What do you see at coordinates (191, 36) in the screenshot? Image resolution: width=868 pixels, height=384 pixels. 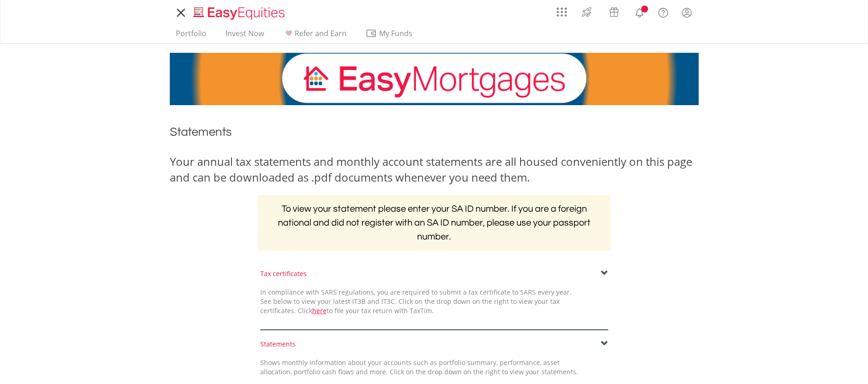 I see `a: Portfolio` at bounding box center [191, 36].